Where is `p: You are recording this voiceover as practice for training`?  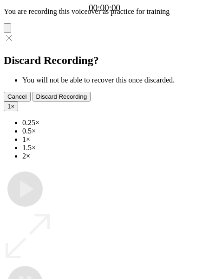 p: You are recording this voiceover as practice for training is located at coordinates (104, 12).